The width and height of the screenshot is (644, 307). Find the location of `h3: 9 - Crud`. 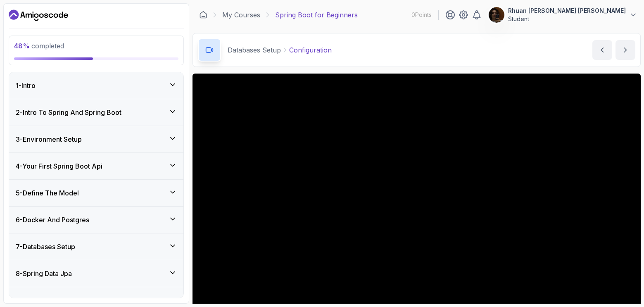

h3: 9 - Crud is located at coordinates (27, 300).